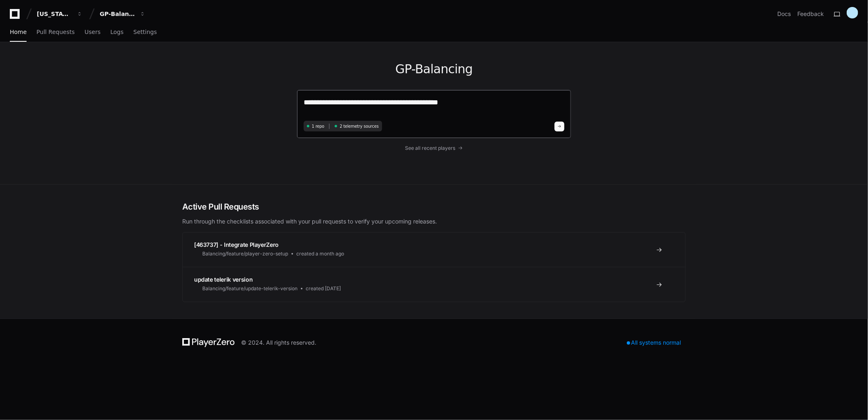 The width and height of the screenshot is (868, 420). What do you see at coordinates (92, 32) in the screenshot?
I see `a: Users` at bounding box center [92, 32].